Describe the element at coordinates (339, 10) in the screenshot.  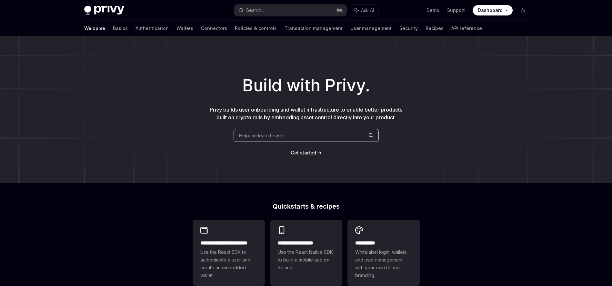
I see `span: ⌘ K` at that location.